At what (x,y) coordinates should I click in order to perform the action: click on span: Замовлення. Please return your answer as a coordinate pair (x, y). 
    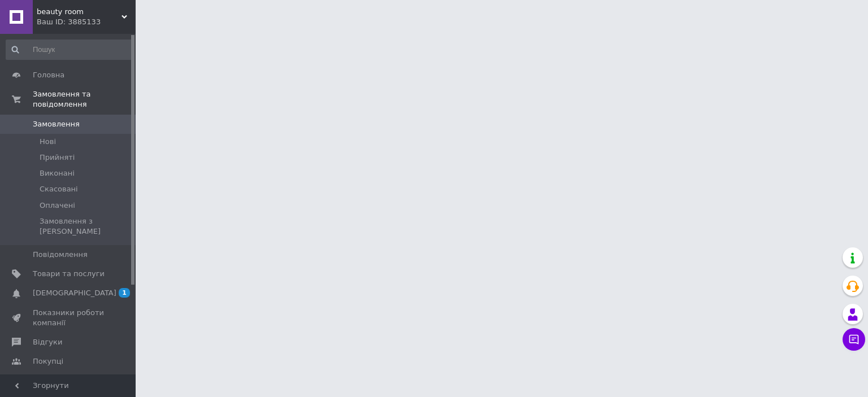
    Looking at the image, I should click on (56, 124).